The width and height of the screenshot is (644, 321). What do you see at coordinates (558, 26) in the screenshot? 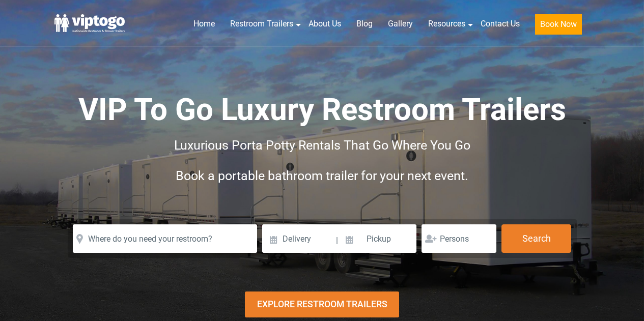
I see `a: Book Now` at bounding box center [558, 26].